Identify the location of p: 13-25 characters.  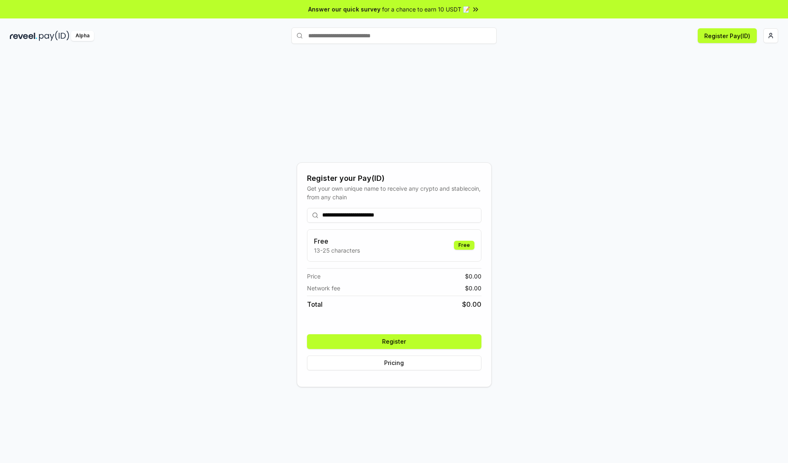
(337, 250).